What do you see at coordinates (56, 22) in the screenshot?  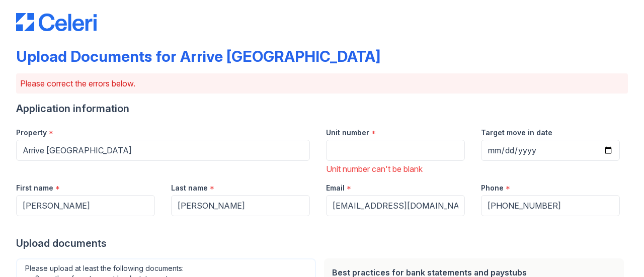 I see `img: CE_Logo_Blue-a8612792a0a2168367f1c8372b55b34899dd931a85d93a1a3d3e32e68fde9ad4.png` at bounding box center [56, 22].